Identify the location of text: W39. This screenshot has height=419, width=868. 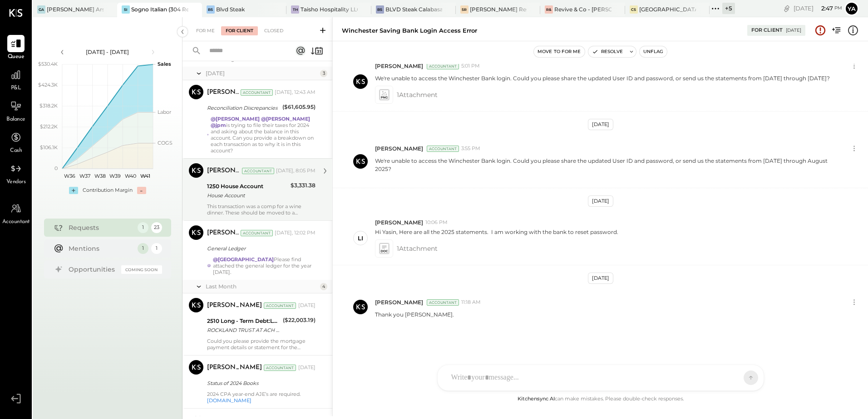
(115, 176).